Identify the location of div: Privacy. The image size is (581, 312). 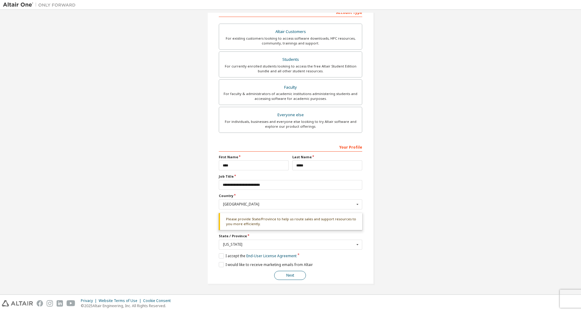
(90, 301).